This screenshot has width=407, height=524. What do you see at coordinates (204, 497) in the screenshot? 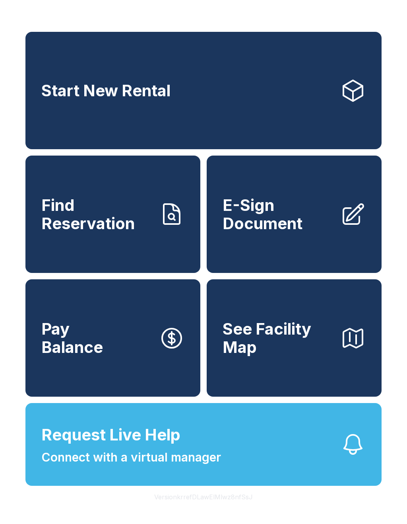
I see `button: VersionkrrefDLawElMlwz8nfSsJ` at bounding box center [204, 497].